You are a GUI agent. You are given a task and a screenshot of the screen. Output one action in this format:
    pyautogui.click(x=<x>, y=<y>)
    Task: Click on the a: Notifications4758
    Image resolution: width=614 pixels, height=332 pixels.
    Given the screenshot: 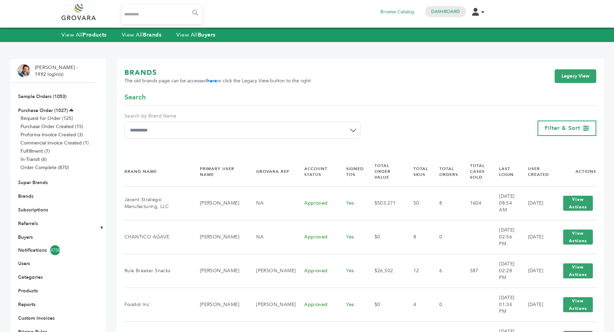 What is the action you would take?
    pyautogui.click(x=53, y=250)
    